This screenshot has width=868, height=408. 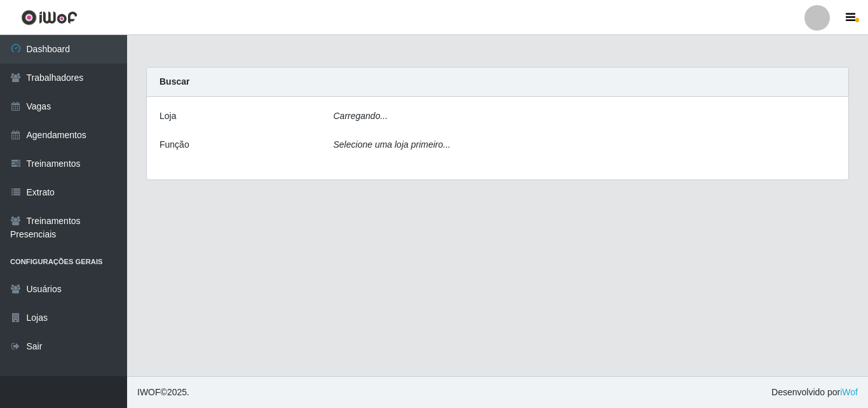 What do you see at coordinates (814, 392) in the screenshot?
I see `span: Desenvolvido por` at bounding box center [814, 392].